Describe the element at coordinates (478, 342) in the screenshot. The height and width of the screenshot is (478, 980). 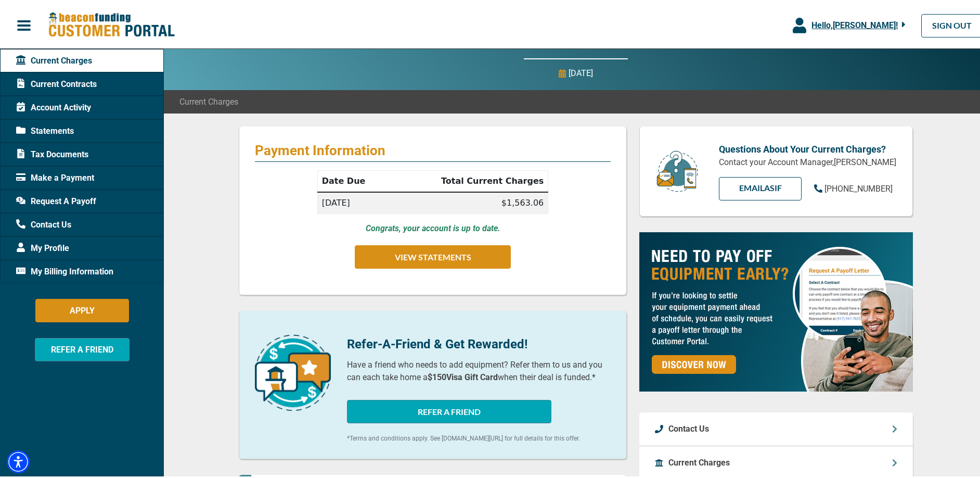
I see `p: Refer-A-Friend & Get Rewarded!` at that location.